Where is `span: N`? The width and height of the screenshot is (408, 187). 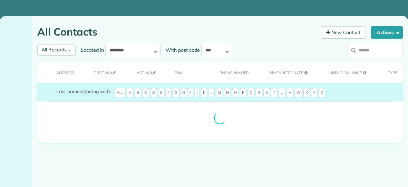
span: N is located at coordinates (227, 93).